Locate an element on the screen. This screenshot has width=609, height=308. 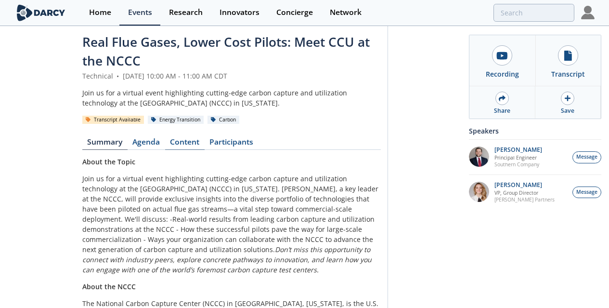
div: Speakers is located at coordinates (535, 130).